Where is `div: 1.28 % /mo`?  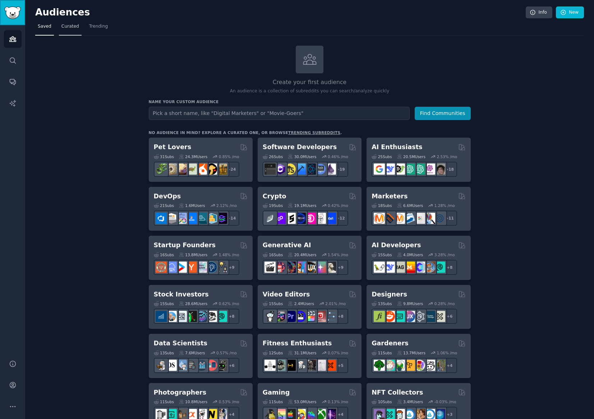
div: 1.28 % /mo is located at coordinates (445, 206).